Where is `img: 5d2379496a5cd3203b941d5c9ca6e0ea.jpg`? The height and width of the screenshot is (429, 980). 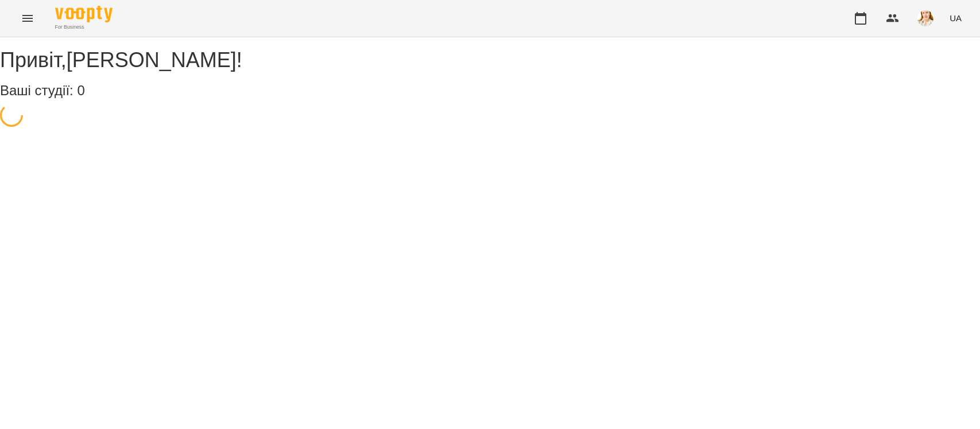 img: 5d2379496a5cd3203b941d5c9ca6e0ea.jpg is located at coordinates (925, 18).